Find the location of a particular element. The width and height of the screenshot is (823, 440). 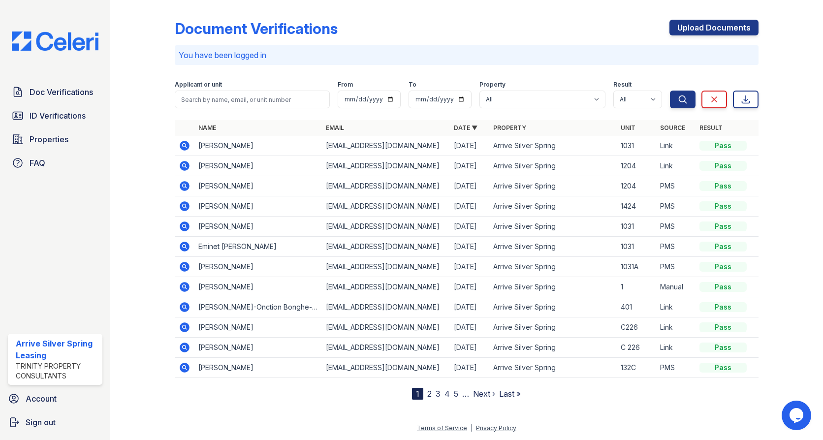

a: Unit is located at coordinates (628, 127).